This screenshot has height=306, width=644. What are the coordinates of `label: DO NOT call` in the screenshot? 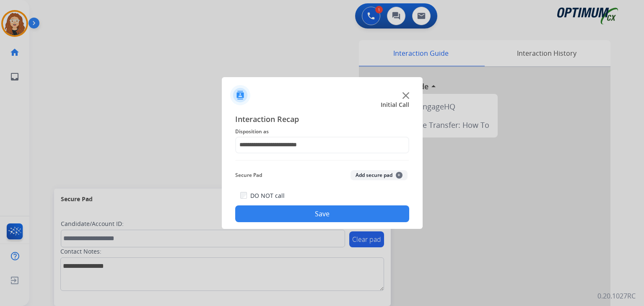 It's located at (267, 196).